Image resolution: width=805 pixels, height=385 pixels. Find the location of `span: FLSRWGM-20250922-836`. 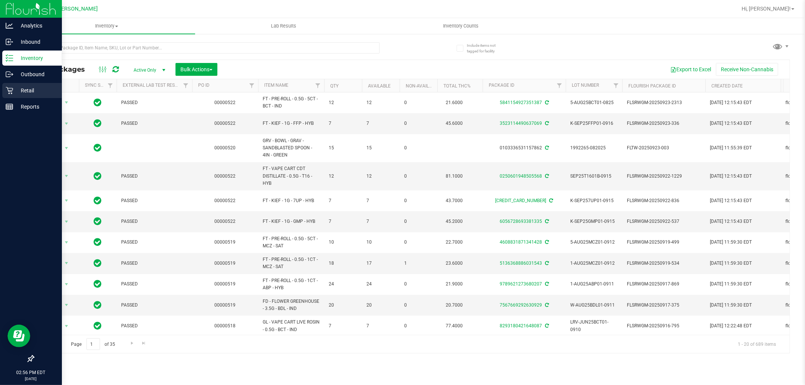

span: FLSRWGM-20250922-836 is located at coordinates (664, 201).